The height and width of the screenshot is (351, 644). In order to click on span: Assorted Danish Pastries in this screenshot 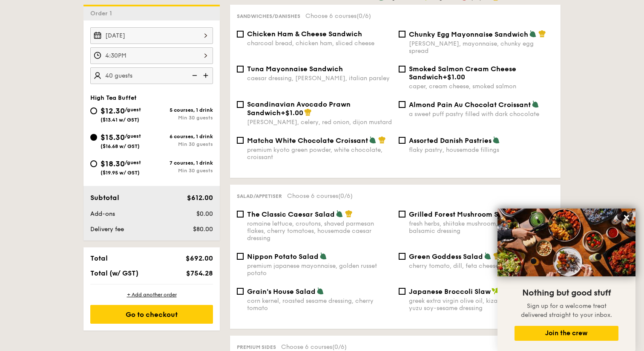, I will do `click(450, 140)`.